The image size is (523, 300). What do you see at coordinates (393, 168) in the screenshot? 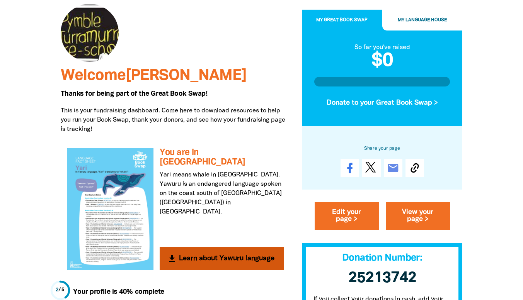
I see `i: email` at bounding box center [393, 168].